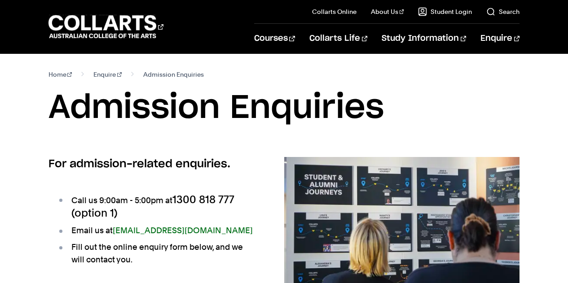 Image resolution: width=568 pixels, height=283 pixels. I want to click on a: Study Information, so click(424, 39).